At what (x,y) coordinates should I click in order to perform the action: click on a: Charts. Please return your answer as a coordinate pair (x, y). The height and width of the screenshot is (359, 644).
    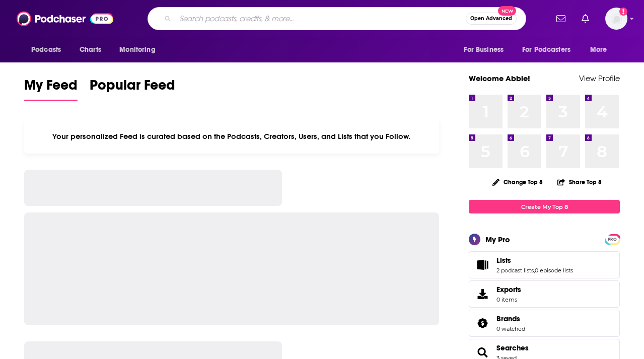
    Looking at the image, I should click on (90, 50).